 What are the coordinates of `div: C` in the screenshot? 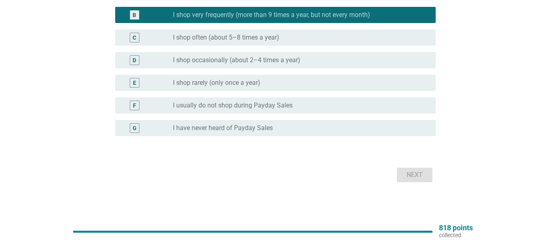 It's located at (134, 38).